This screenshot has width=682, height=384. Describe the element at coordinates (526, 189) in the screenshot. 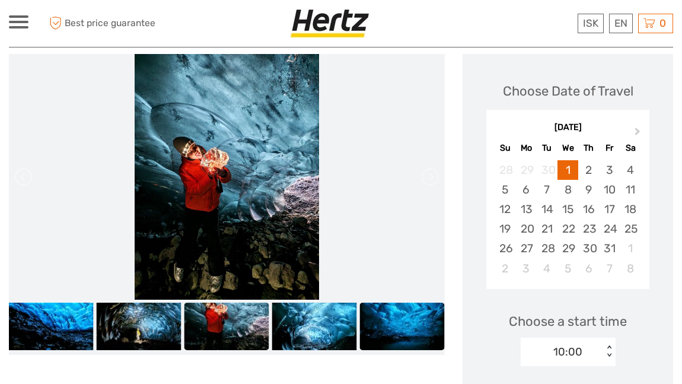

I see `div: Choose Monday, October 6th, 2025` at that location.